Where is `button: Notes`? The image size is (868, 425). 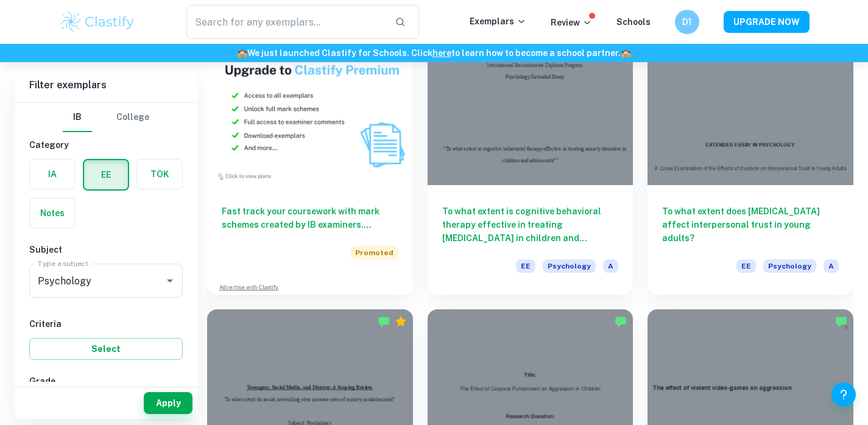 button: Notes is located at coordinates (52, 213).